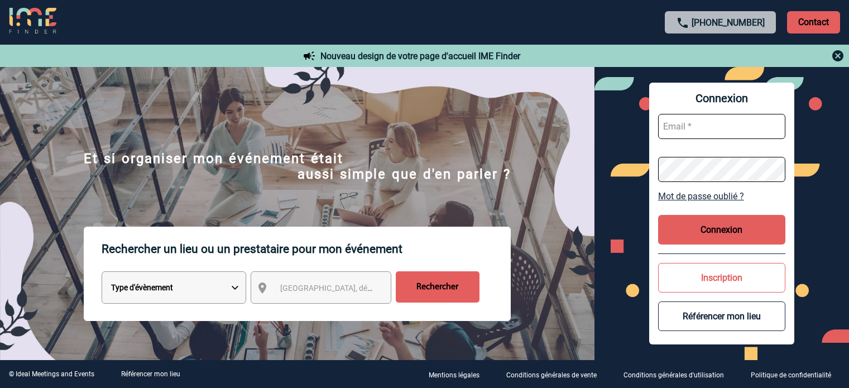  Describe the element at coordinates (454, 375) in the screenshot. I see `p: Mentions légales` at that location.